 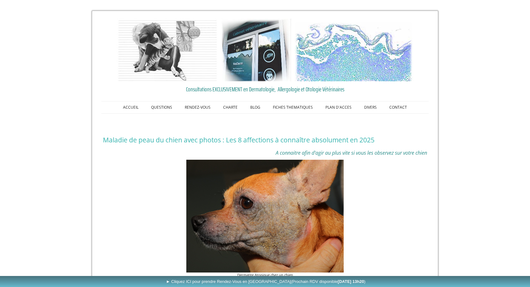 What do you see at coordinates (265, 89) in the screenshot?
I see `a: Consultations EXCLUSIVEMENT en Dermatologie, Allergologie et Otologie Vétérinaires` at bounding box center [265, 89].